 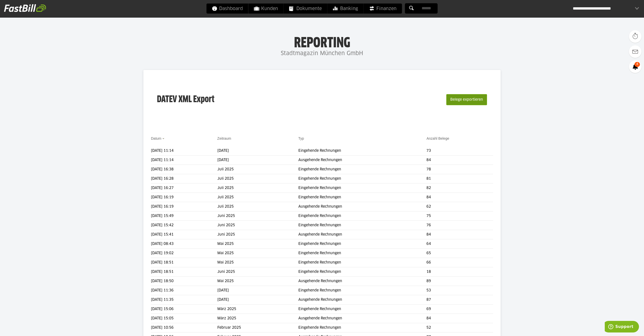 What do you see at coordinates (460, 216) in the screenshot?
I see `td: 75` at bounding box center [460, 216].